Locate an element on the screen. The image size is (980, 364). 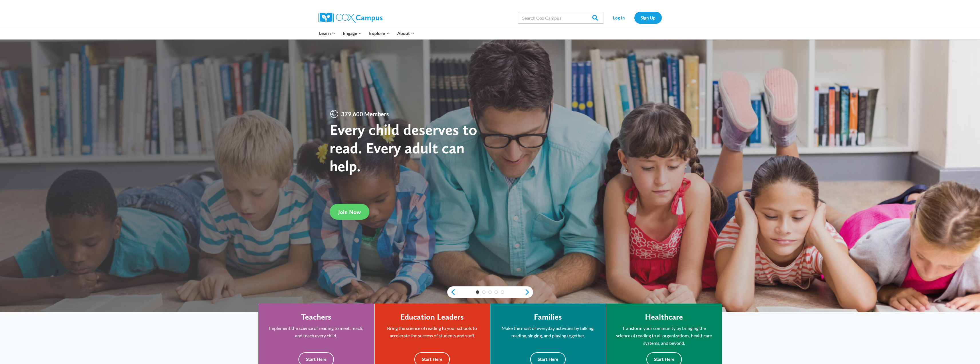
p: Bring the science of reading to your schools to accelerate the success of students and staff. is located at coordinates (432, 332).